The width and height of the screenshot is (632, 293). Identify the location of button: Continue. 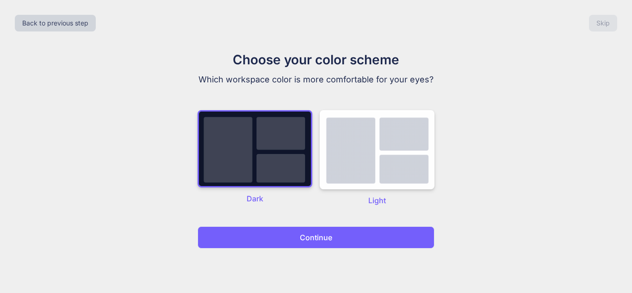
(316, 237).